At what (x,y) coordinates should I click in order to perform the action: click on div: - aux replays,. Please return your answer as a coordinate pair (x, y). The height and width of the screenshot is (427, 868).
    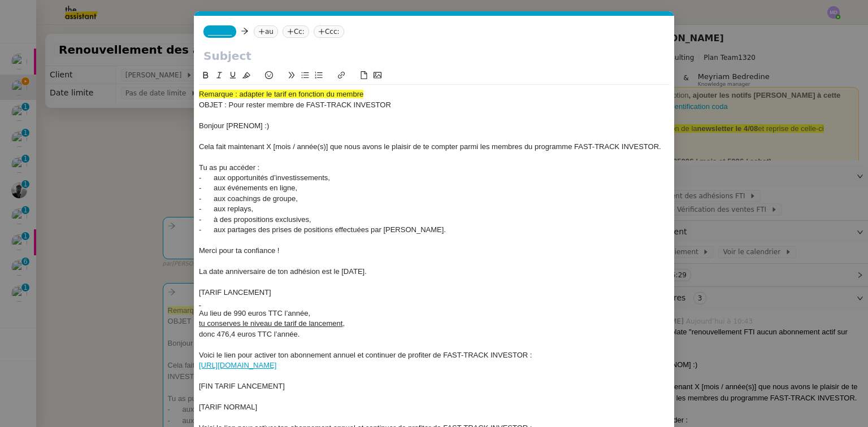
    Looking at the image, I should click on (434, 209).